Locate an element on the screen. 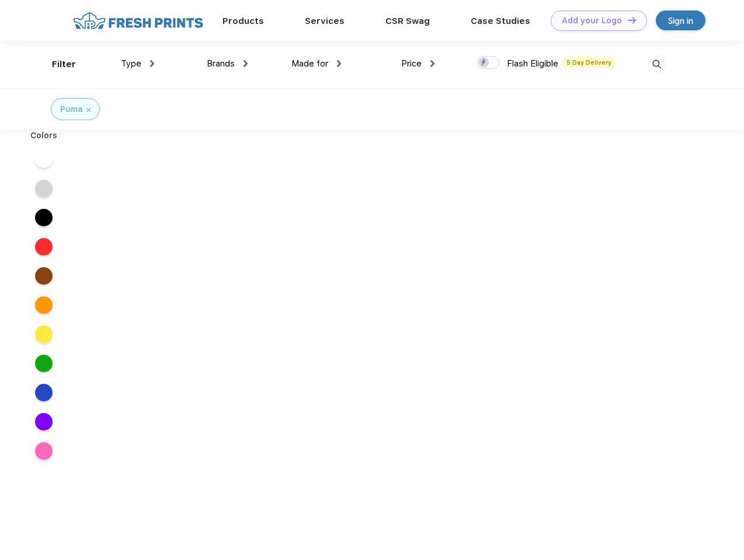  img: fo%20logo%202.webp is located at coordinates (138, 21).